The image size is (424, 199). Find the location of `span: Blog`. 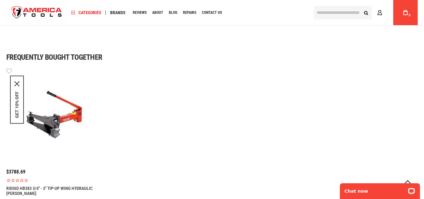

span: Blog is located at coordinates (173, 13).